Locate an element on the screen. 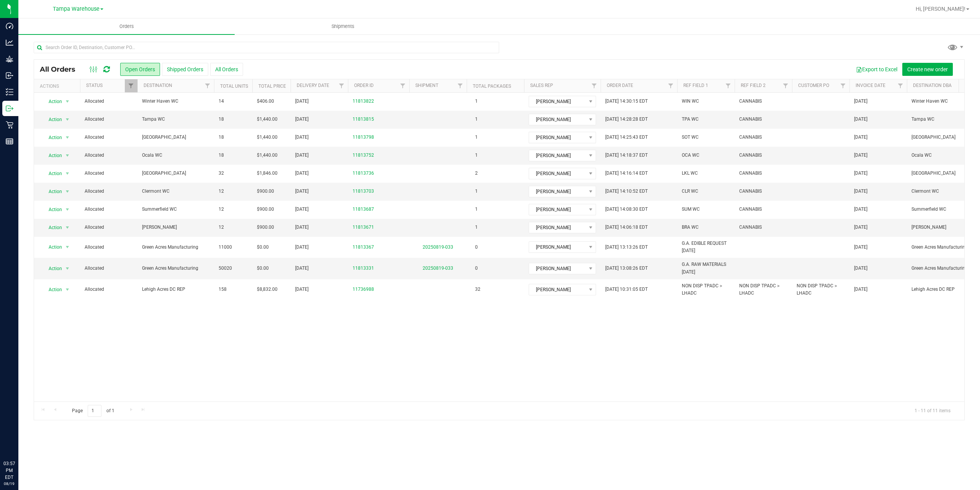  span: LKL WC is located at coordinates (690, 173).